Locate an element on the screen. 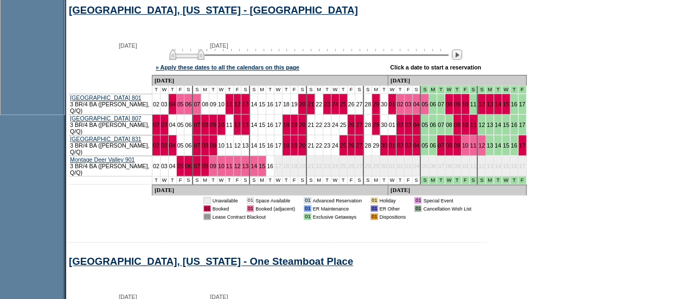  td: 20 is located at coordinates (302, 166).